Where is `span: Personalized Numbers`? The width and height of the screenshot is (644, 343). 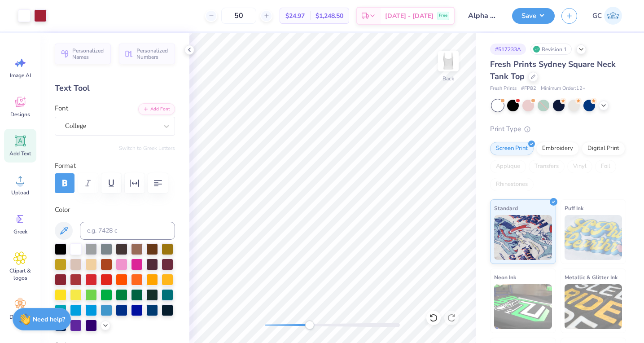
span: Personalized Numbers is located at coordinates (153, 54).